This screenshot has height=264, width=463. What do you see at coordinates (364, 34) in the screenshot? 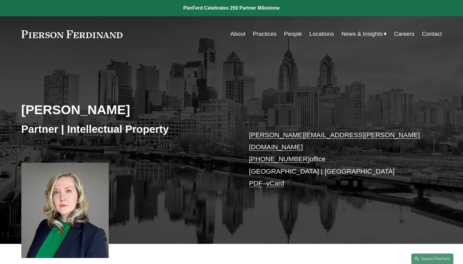
I see `a: folder dropdown` at bounding box center [364, 34].